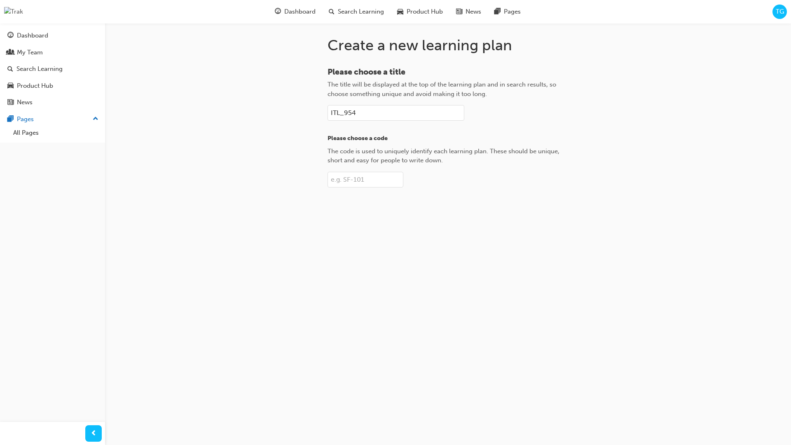 Image resolution: width=791 pixels, height=445 pixels. What do you see at coordinates (14, 12) in the screenshot?
I see `img: Trak` at bounding box center [14, 12].